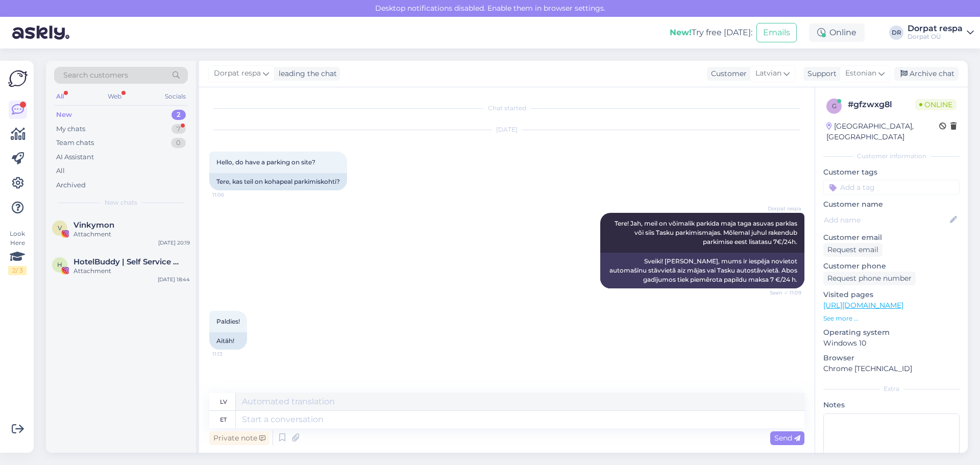 The height and width of the screenshot is (465, 980). I want to click on p: Operating system, so click(891, 332).